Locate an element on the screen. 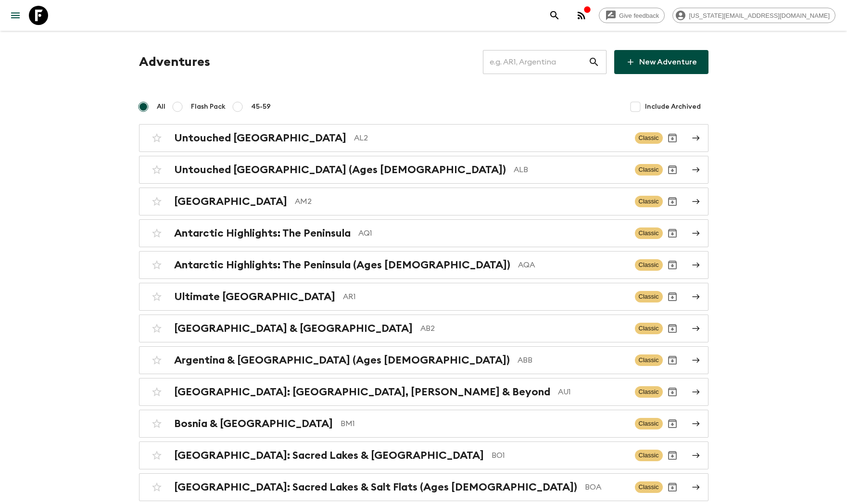  input: e.g. AR1, Argentina is located at coordinates (535, 62).